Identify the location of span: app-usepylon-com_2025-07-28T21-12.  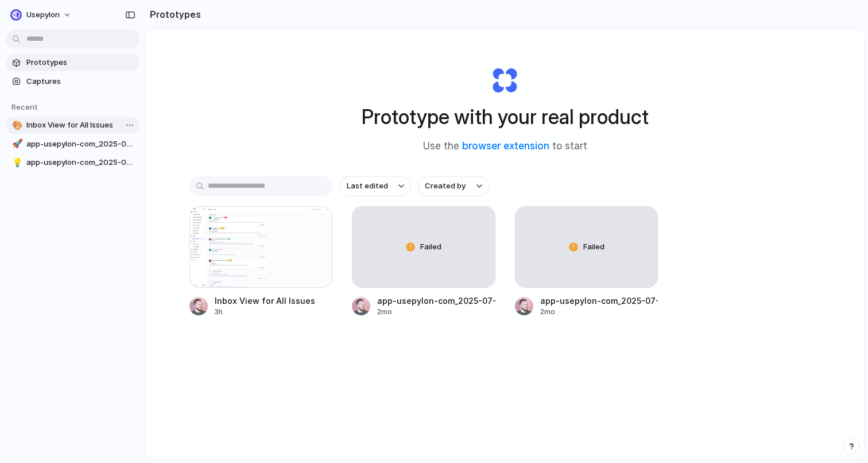
(80, 163).